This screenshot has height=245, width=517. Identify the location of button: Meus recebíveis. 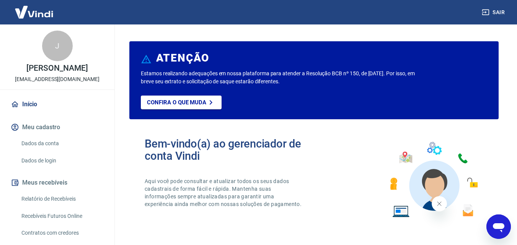
(57, 183).